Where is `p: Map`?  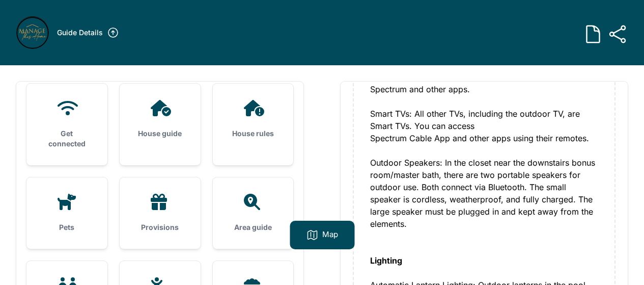 p: Map is located at coordinates (330, 235).